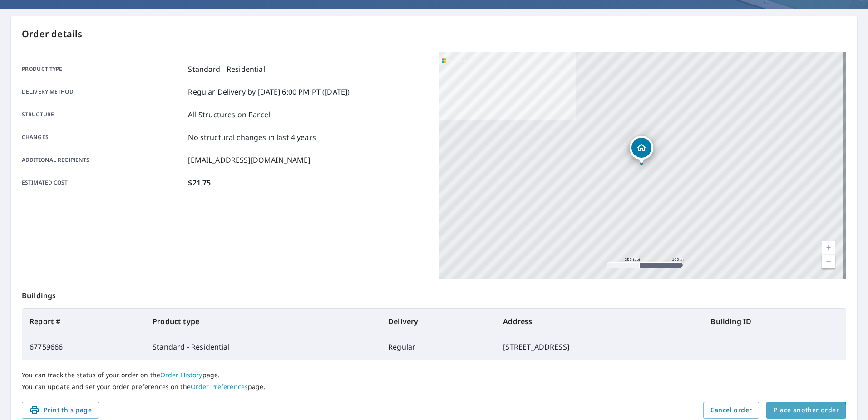 The width and height of the screenshot is (868, 420). What do you see at coordinates (103, 69) in the screenshot?
I see `p: Product type` at bounding box center [103, 69].